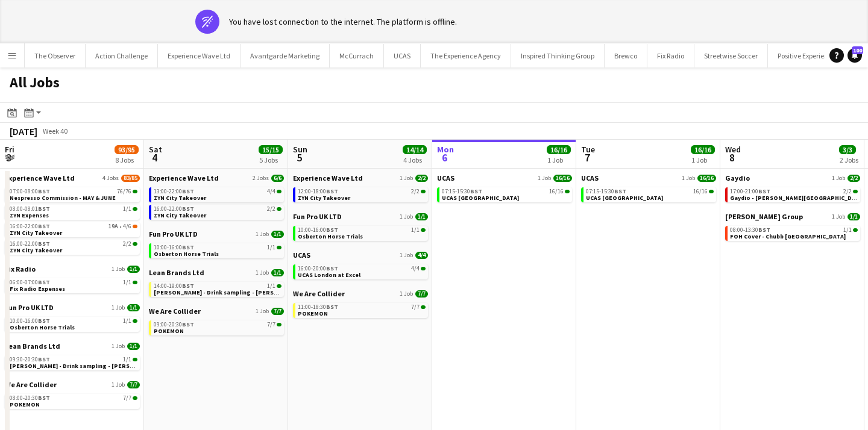  Describe the element at coordinates (750, 230) in the screenshot. I see `span: 08:00-13:30` at that location.